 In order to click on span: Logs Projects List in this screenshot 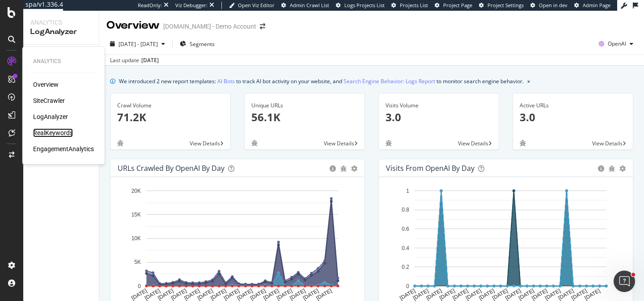, I will do `click(365, 5)`.